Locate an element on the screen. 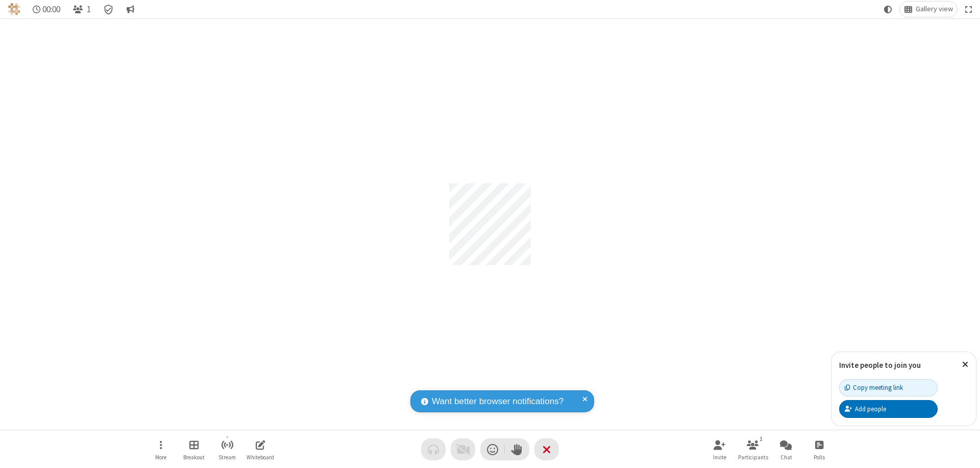  button: Video is located at coordinates (463, 449).